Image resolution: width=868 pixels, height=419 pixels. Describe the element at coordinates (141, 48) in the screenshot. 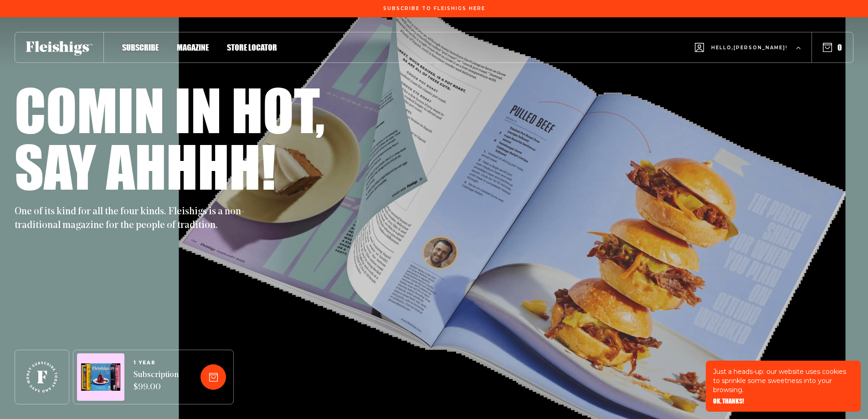

I see `span: Subscribe` at that location.